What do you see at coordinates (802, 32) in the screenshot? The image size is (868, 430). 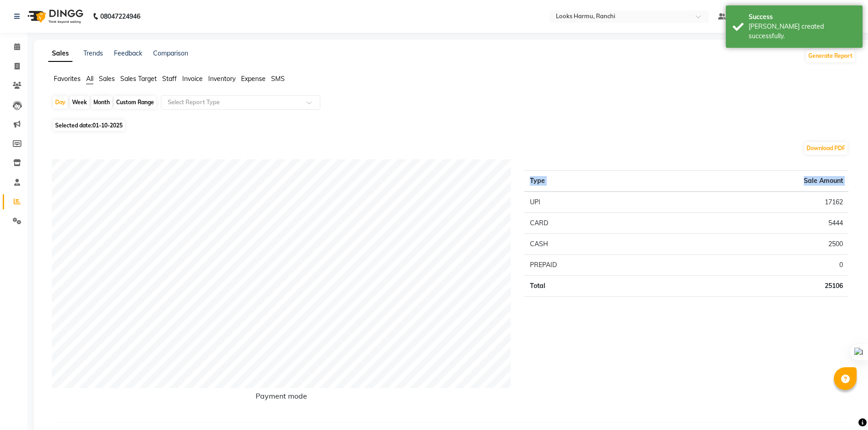 I see `div: Bill created successfully.` at bounding box center [802, 32].